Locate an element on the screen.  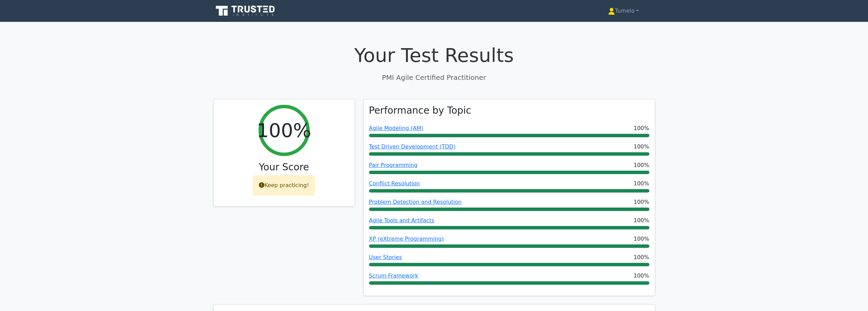
h2: 100% is located at coordinates (284, 130).